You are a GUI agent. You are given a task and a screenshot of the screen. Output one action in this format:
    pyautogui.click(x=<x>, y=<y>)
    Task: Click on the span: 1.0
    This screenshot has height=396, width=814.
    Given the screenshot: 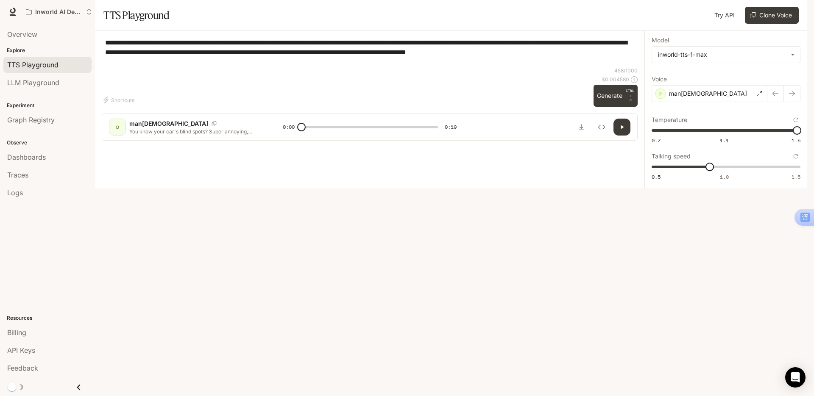 What is the action you would take?
    pyautogui.click(x=724, y=177)
    